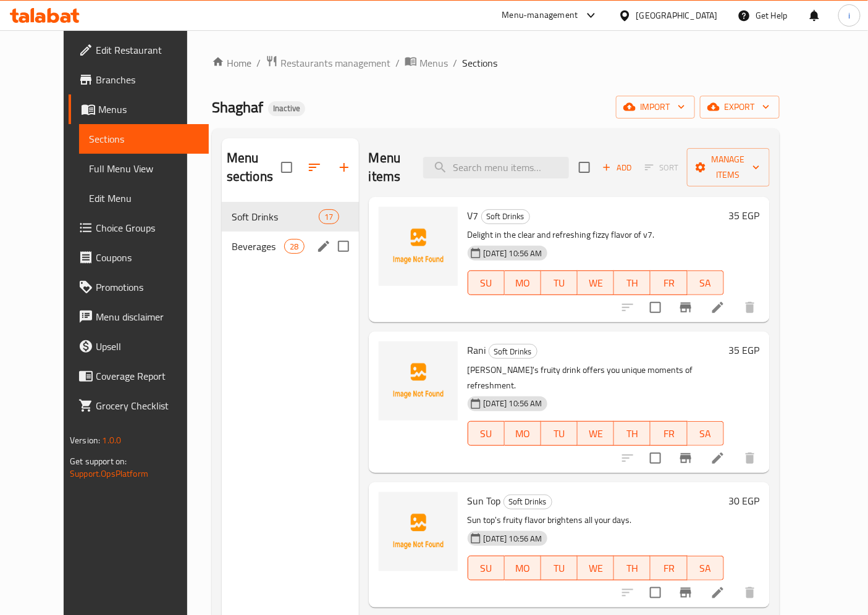 Image resolution: width=868 pixels, height=615 pixels. I want to click on span: Upsell, so click(146, 347).